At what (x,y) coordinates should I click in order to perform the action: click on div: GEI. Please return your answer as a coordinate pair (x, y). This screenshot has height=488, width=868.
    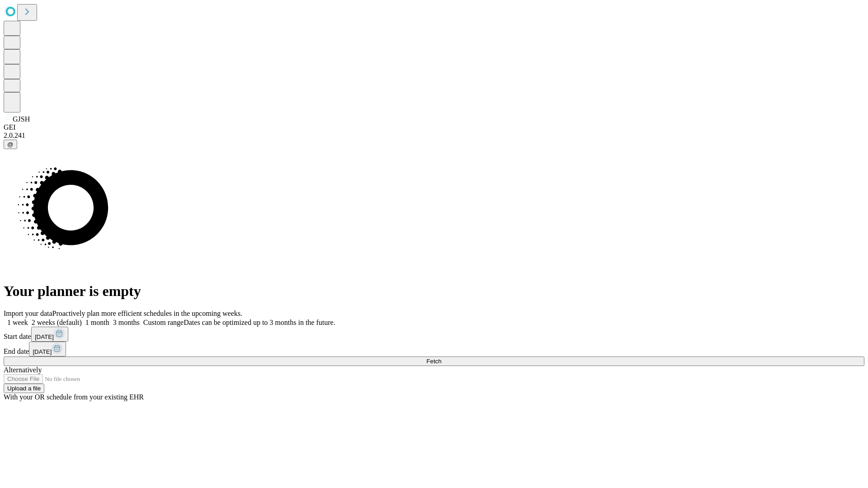
    Looking at the image, I should click on (434, 127).